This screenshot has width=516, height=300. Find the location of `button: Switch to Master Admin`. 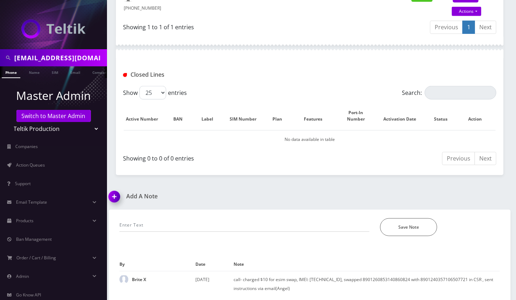

button: Switch to Master Admin is located at coordinates (53, 116).